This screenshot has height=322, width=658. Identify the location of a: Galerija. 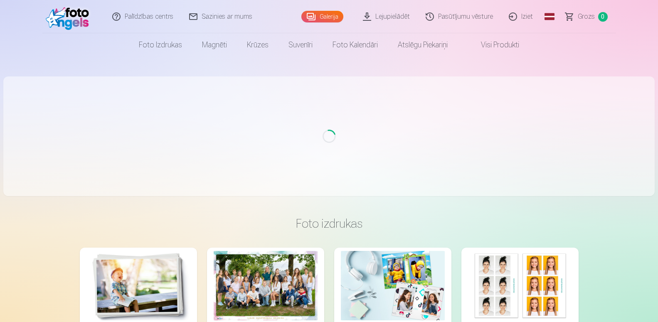
(322, 17).